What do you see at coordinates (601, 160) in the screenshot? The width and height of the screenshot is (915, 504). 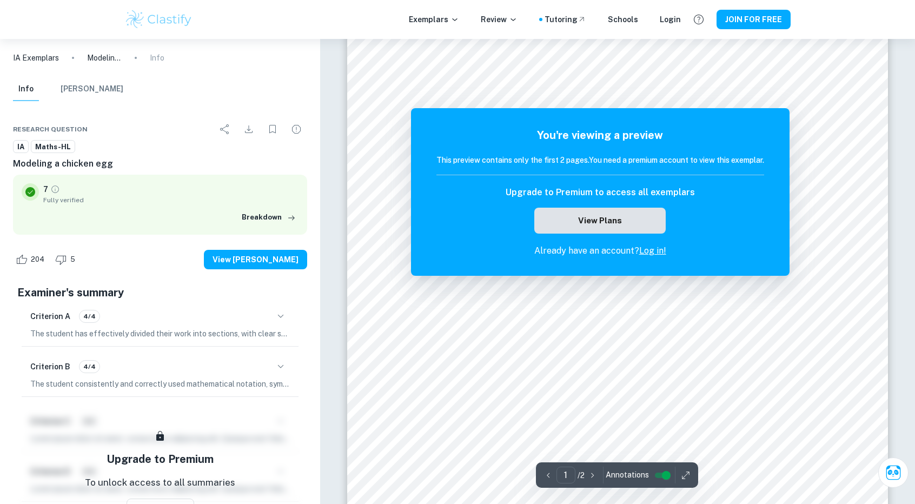 I see `h6: This preview contains only the first 2 pages. You need a premium account to view this exemplar.` at bounding box center [601, 160].